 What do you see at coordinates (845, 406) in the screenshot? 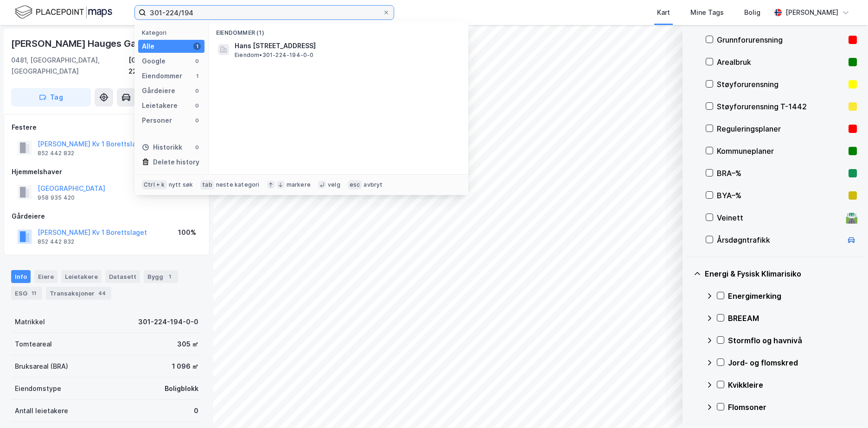
I see `div: Chat Widget` at bounding box center [845, 406].